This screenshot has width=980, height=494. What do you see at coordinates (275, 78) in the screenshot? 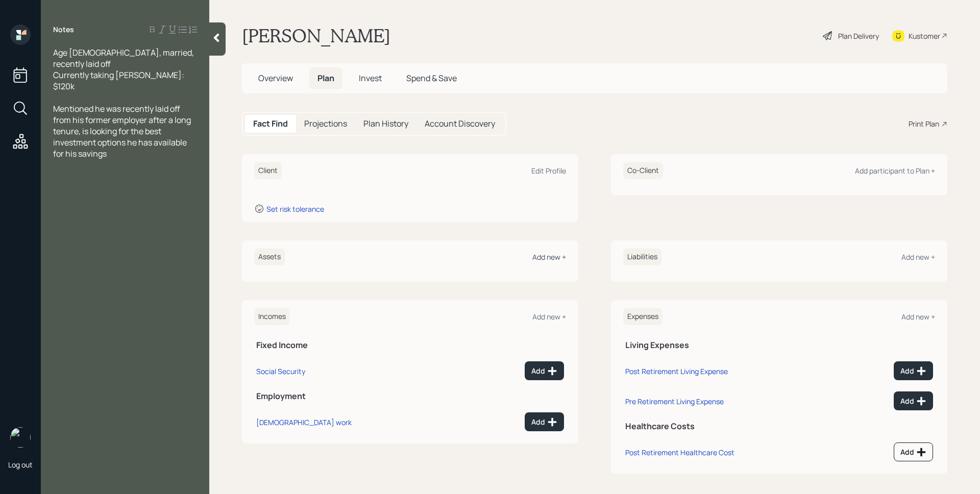
I see `span: Overview` at bounding box center [275, 78].